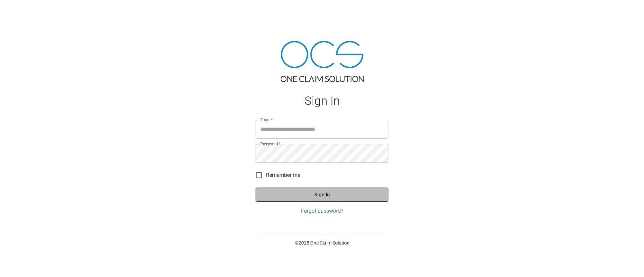 This screenshot has height=277, width=644. What do you see at coordinates (322, 211) in the screenshot?
I see `a: Forgot password?` at bounding box center [322, 211].